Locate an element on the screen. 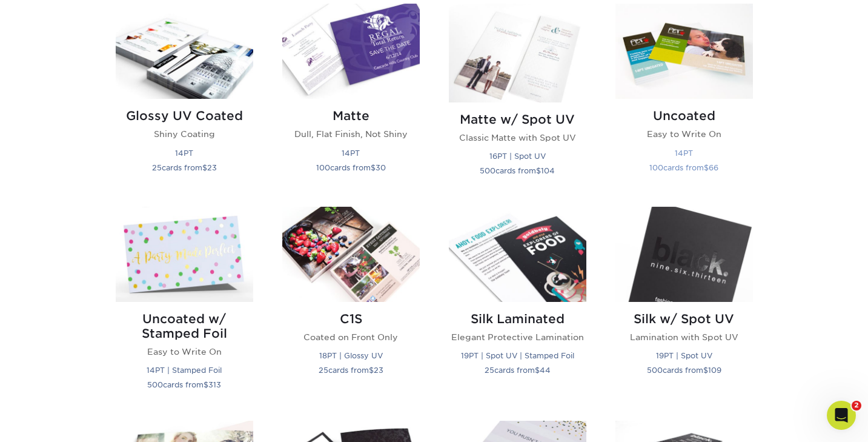 The image size is (868, 442). img: Silk Laminated Postcards is located at coordinates (517, 254).